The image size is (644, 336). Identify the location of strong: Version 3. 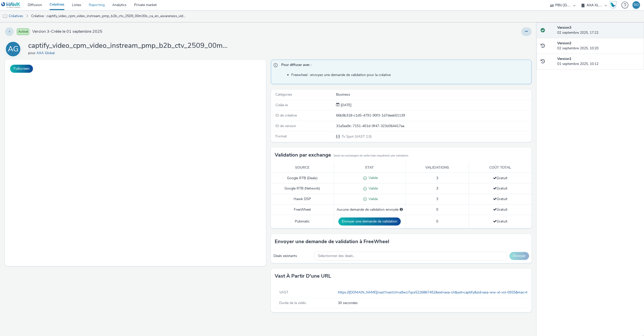
(564, 28).